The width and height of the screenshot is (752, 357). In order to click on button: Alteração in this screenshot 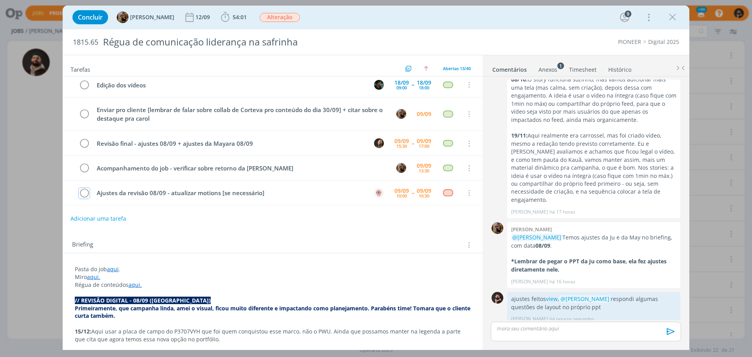, I will do `click(280, 17)`.